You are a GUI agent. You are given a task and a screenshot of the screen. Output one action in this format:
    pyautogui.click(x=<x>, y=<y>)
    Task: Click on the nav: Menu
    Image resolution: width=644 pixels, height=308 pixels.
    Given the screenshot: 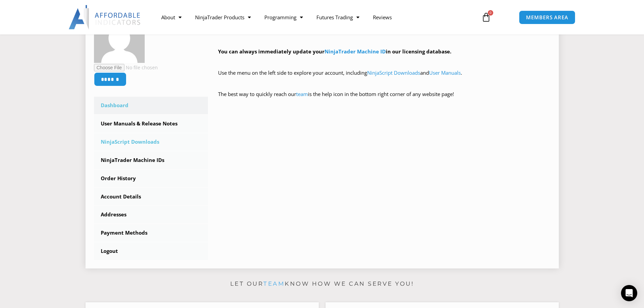 What is the action you would take?
    pyautogui.click(x=314, y=17)
    